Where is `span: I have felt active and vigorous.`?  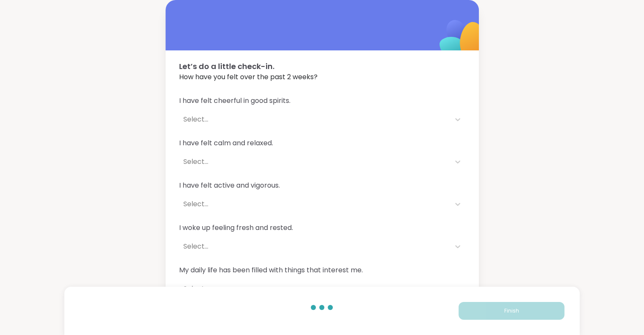
span: I have felt active and vigorous. is located at coordinates (322, 186).